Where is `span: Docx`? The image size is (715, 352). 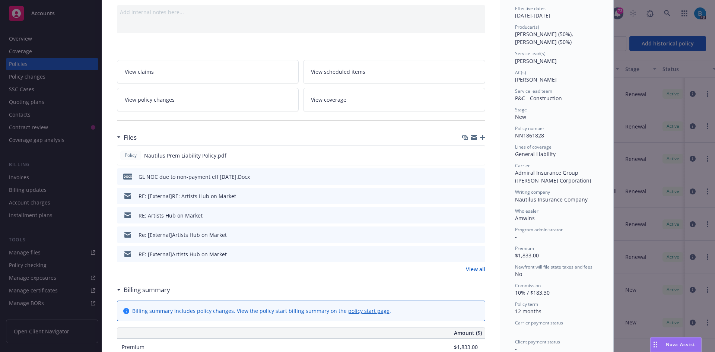 span: Docx is located at coordinates (128, 176).